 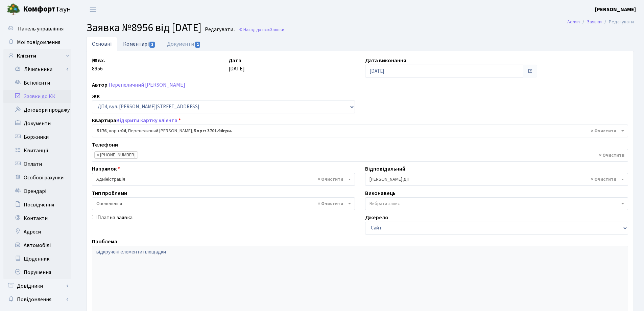 What do you see at coordinates (116, 155) in the screenshot?
I see `li: 093-418-78-96` at bounding box center [116, 155].